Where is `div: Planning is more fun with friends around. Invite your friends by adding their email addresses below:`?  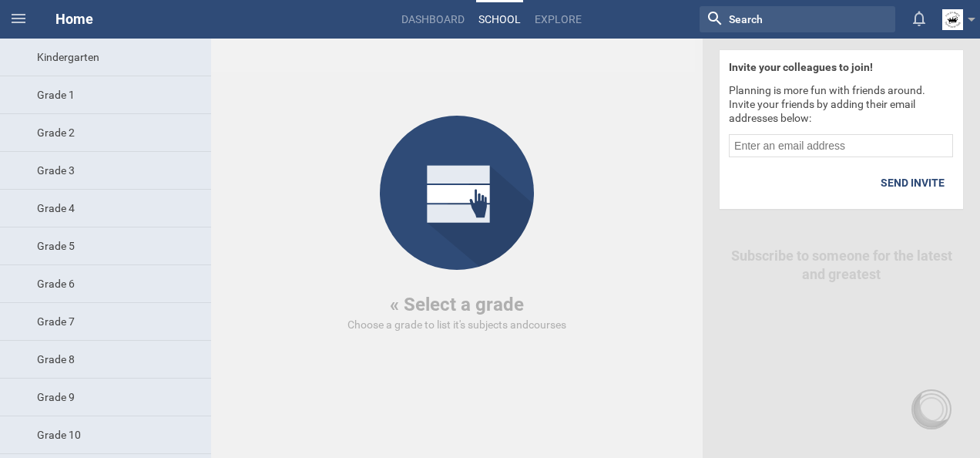 div: Planning is more fun with friends around. Invite your friends by adding their email addresses below: is located at coordinates (840, 104).